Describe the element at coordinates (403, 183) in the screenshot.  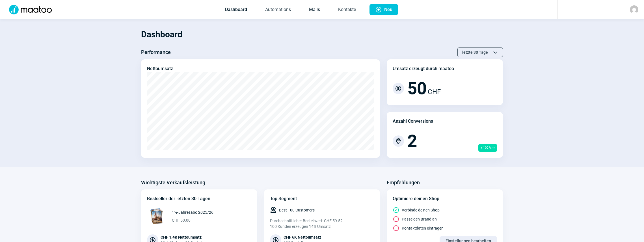
I see `h3: Empfehlungen` at that location.